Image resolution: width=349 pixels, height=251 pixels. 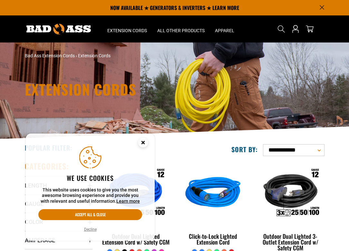 I want to click on aside: Cookie Consent, so click(x=90, y=188).